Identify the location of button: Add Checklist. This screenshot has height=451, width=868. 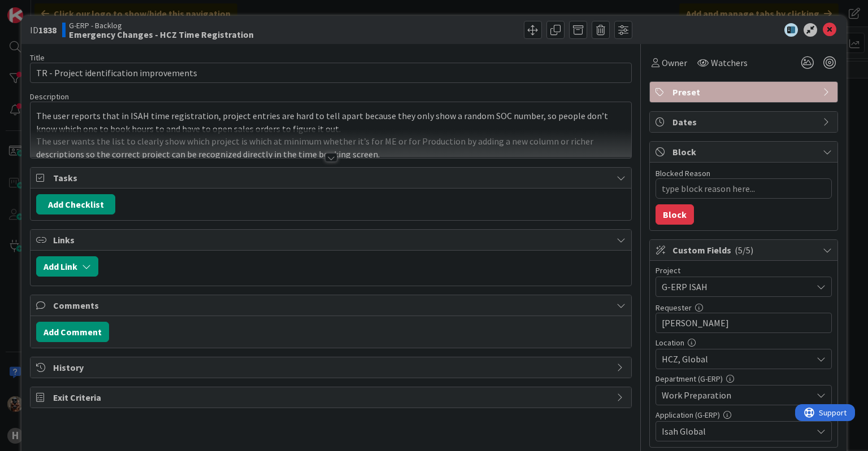
(76, 204).